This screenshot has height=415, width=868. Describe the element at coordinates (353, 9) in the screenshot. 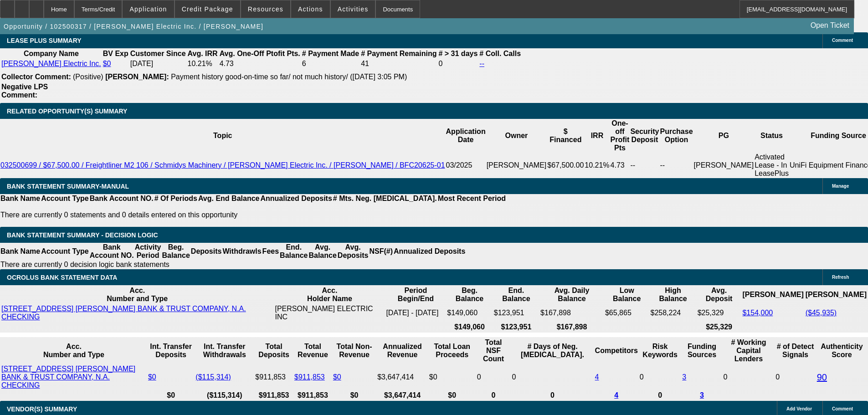

I see `button: Activities` at that location.